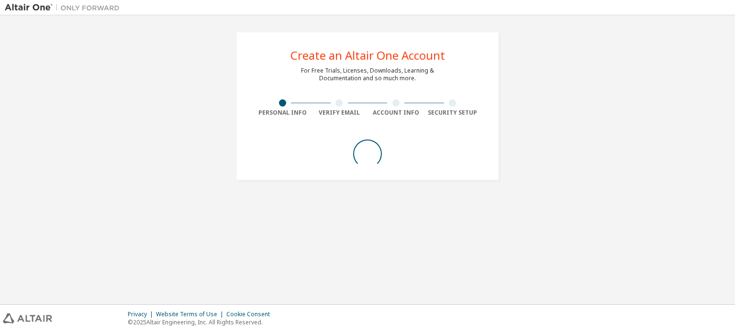 Image resolution: width=735 pixels, height=332 pixels. Describe the element at coordinates (65, 8) in the screenshot. I see `img: Altair One` at that location.